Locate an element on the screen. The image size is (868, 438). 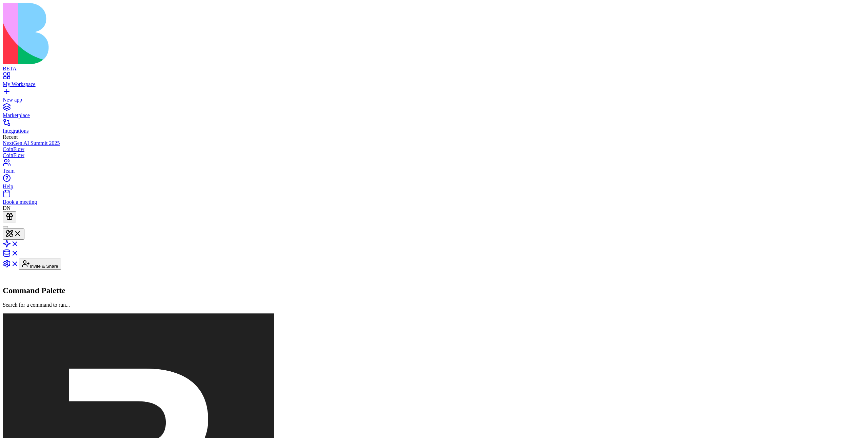
a: Team is located at coordinates (434, 168).